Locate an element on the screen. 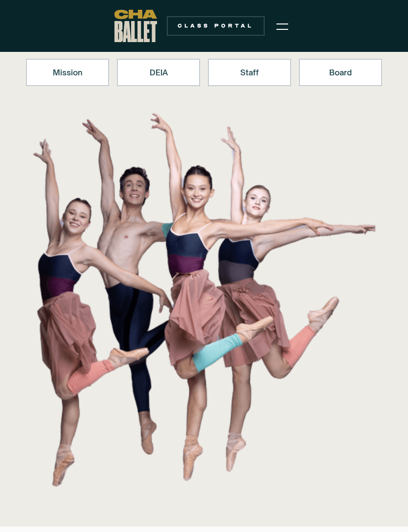  div: Board is located at coordinates (340, 72).